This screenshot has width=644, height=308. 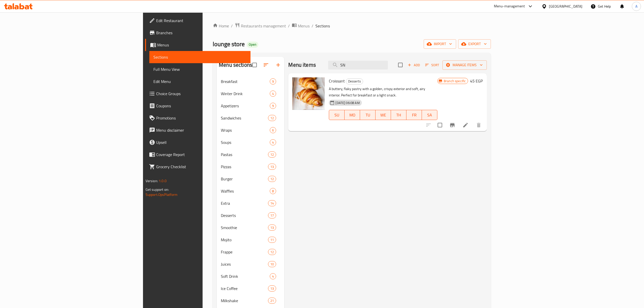 What do you see at coordinates (414, 65) in the screenshot?
I see `span: Add` at bounding box center [414, 65].